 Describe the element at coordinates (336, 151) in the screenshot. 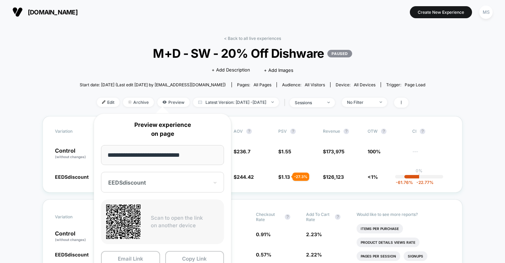

I see `span: 173,975` at that location.